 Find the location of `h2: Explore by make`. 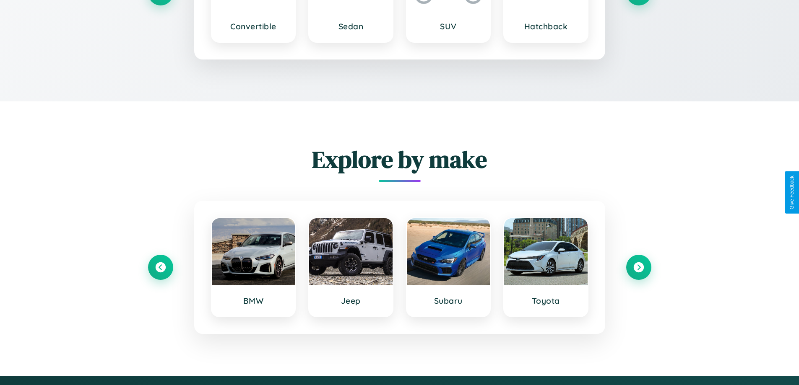

h2: Explore by make is located at coordinates (400, 159).